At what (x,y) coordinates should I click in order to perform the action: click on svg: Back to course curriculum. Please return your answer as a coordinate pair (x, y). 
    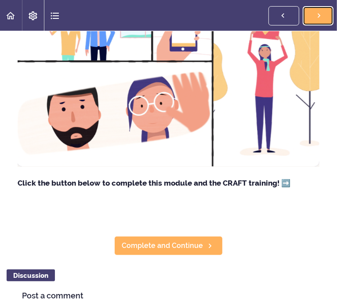
    Looking at the image, I should click on (11, 16).